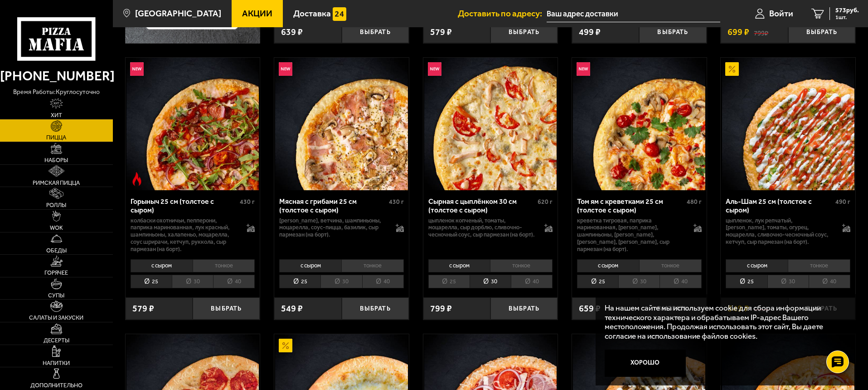  Describe the element at coordinates (312, 13) in the screenshot. I see `span: Доставка` at that location.